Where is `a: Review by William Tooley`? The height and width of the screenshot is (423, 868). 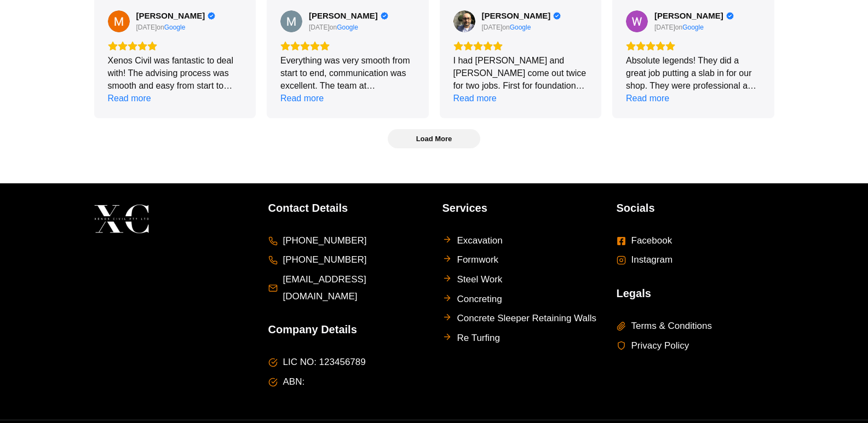 a: Review by William Tooley is located at coordinates (694, 16).